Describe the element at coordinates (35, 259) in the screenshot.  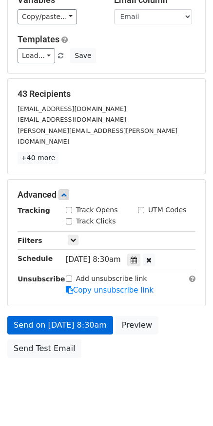
I see `strong: Schedule` at that location.